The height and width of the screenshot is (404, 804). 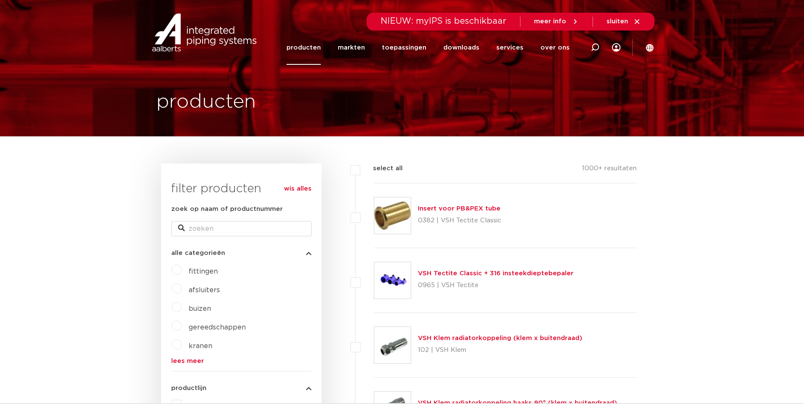 What do you see at coordinates (459, 221) in the screenshot?
I see `p: 0382 | VSH Tectite Classic` at bounding box center [459, 221].